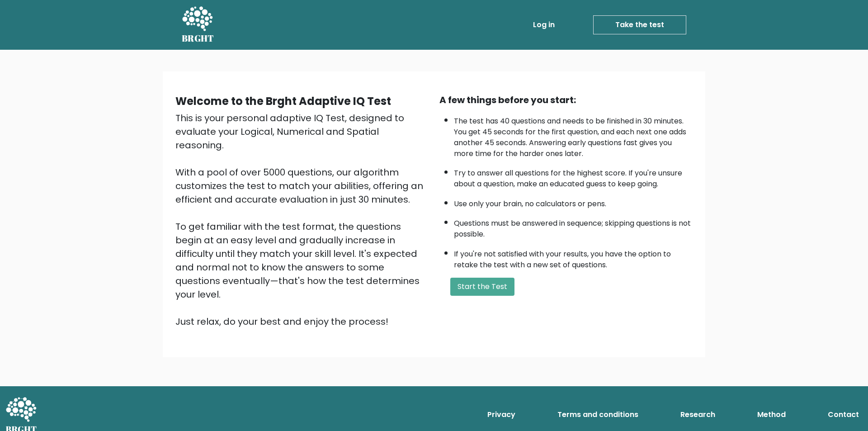 The width and height of the screenshot is (868, 431). Describe the element at coordinates (640, 25) in the screenshot. I see `a: Take the test` at that location.